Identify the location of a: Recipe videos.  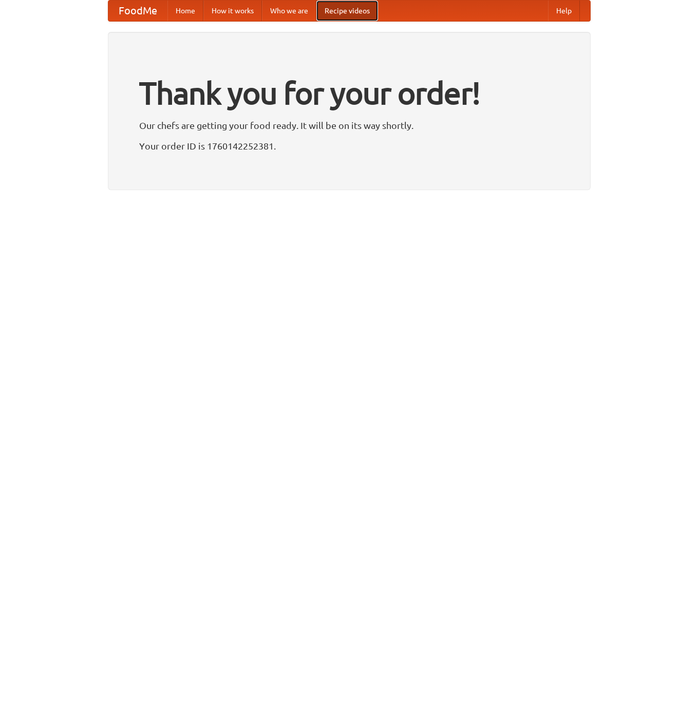
(347, 11).